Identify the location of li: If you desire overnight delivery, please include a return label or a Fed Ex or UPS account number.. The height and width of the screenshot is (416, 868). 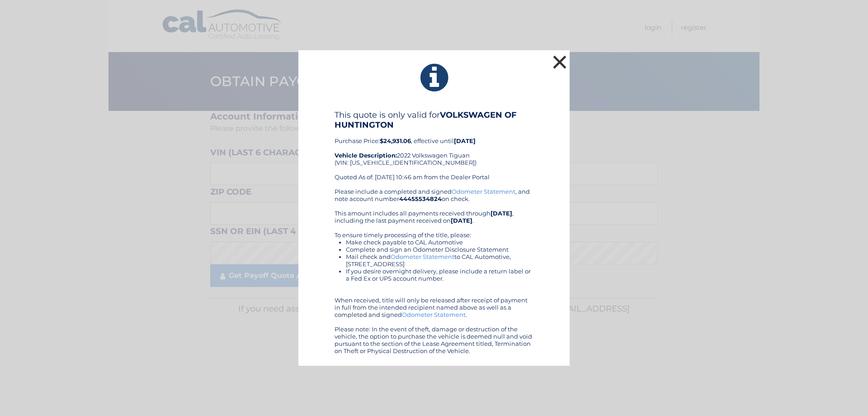
(440, 274).